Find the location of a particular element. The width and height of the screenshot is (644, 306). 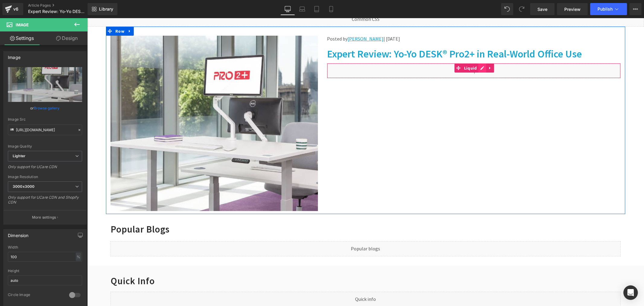

span: Expert Review: Yo-Yo DESK® Pro2+ in Real-World Office Use is located at coordinates (57, 12).